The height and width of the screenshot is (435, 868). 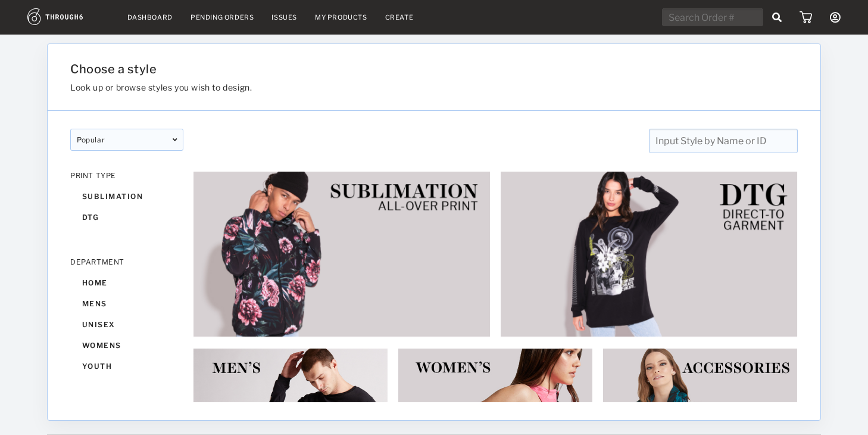 What do you see at coordinates (127, 303) in the screenshot?
I see `div: mens` at bounding box center [127, 303].